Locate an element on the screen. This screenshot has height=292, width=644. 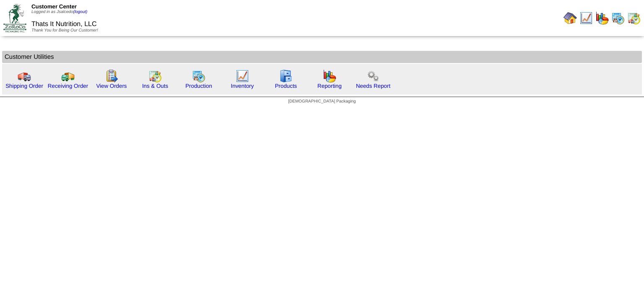
img: truck.gif is located at coordinates (25, 76).